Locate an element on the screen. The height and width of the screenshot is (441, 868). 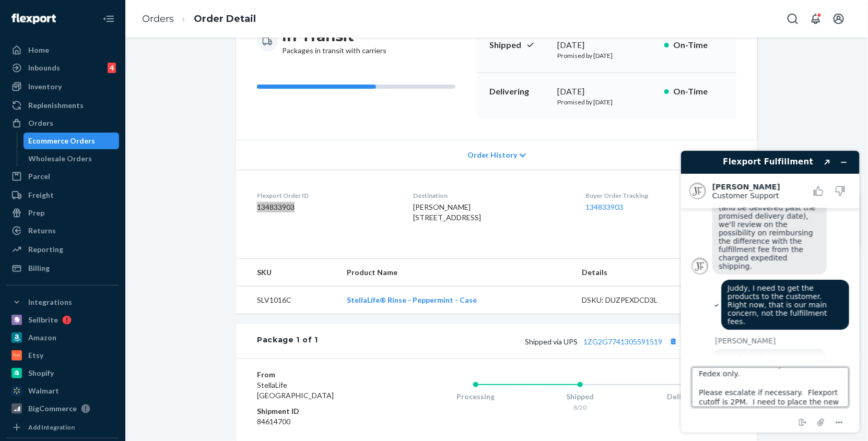
div: DSKU: DUZPEXDCD3L is located at coordinates (631, 300).